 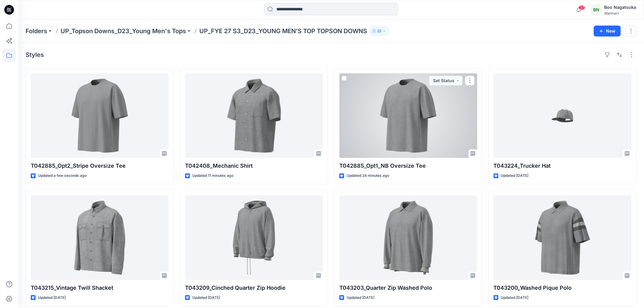 I want to click on p: T043200_Washed Pique Polo, so click(x=562, y=288).